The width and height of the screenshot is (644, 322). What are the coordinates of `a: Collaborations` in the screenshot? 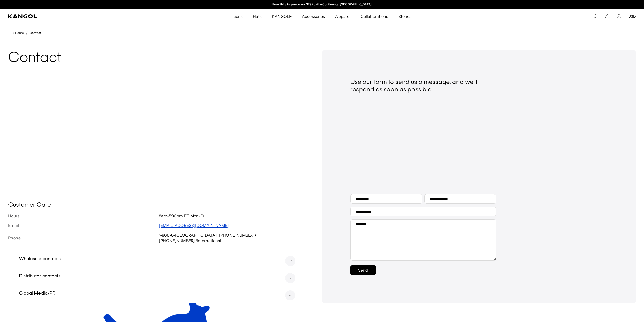 It's located at (374, 16).